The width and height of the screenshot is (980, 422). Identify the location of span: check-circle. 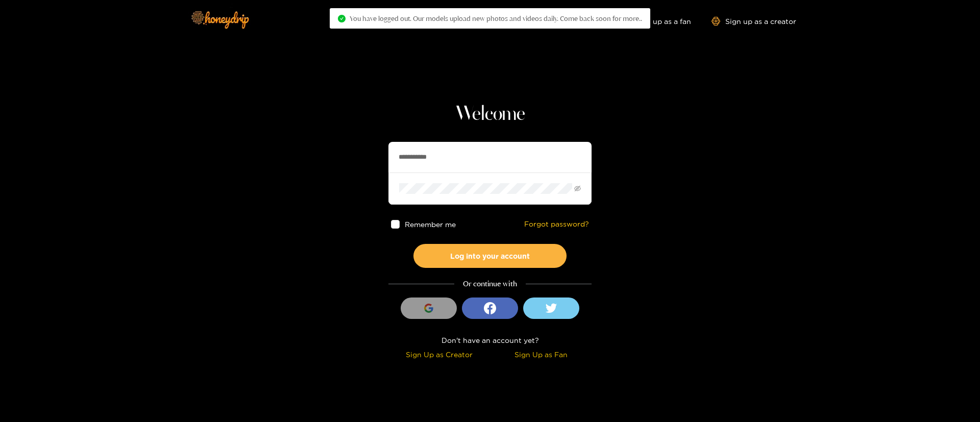
(342, 19).